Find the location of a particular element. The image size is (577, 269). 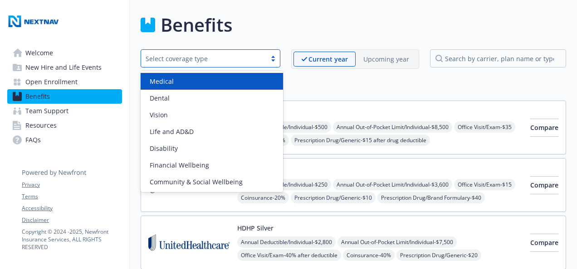

span: Prescription Drug/Brand Formulary - $40 is located at coordinates (431, 198).